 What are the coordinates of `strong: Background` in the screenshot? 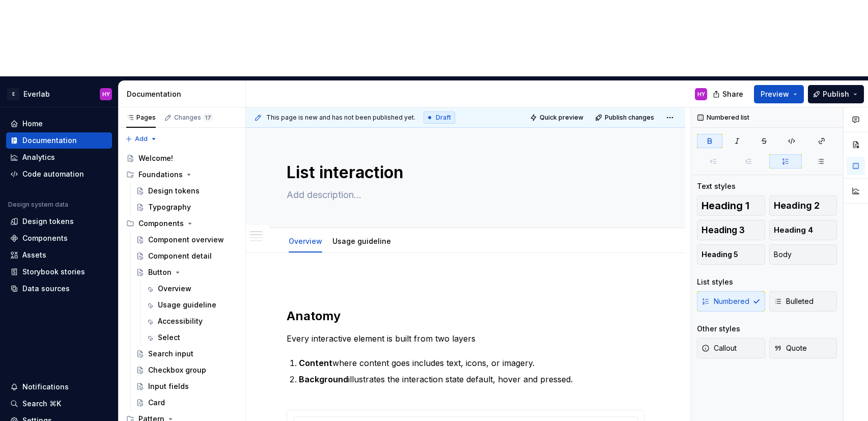 It's located at (323, 380).